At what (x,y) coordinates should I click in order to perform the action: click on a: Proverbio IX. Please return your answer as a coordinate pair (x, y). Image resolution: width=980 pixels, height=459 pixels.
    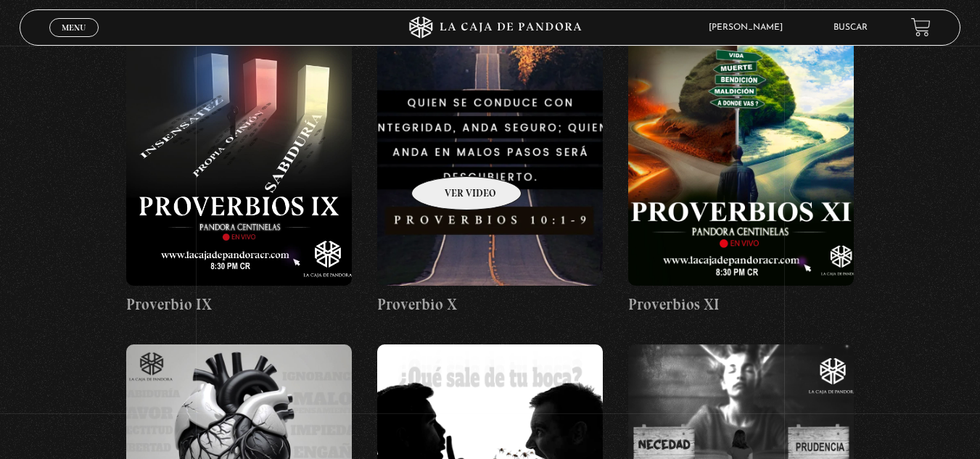
    Looking at the image, I should click on (239, 171).